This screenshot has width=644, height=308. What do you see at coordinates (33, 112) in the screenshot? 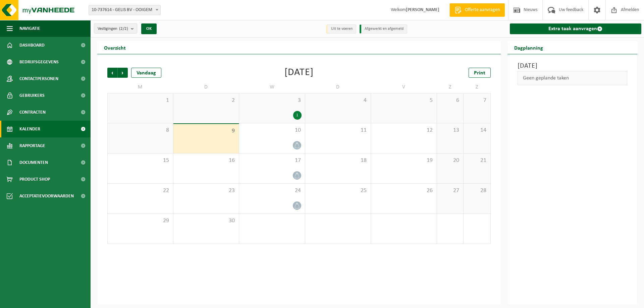
I see `span: Contracten` at bounding box center [33, 112].